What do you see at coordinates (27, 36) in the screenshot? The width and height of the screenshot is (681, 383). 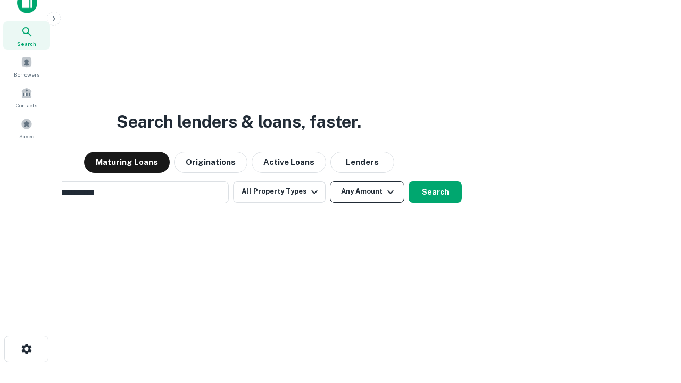 I see `a: Search` at bounding box center [27, 36].